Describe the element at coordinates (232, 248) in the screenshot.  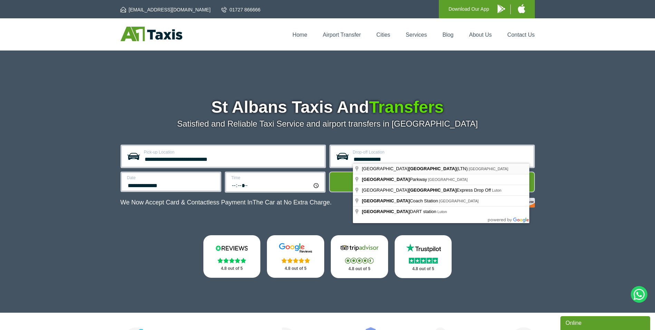
I see `img: Reviews.io` at that location.